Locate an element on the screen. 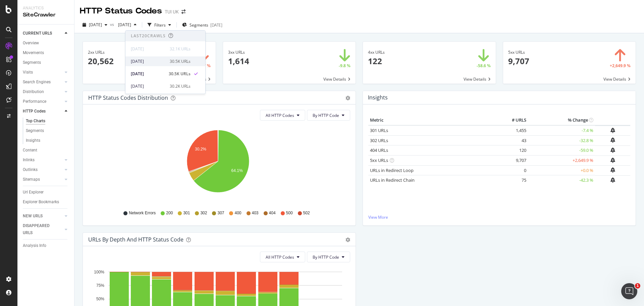 This screenshot has width=644, height=306. a: Search Engines is located at coordinates (43, 82).